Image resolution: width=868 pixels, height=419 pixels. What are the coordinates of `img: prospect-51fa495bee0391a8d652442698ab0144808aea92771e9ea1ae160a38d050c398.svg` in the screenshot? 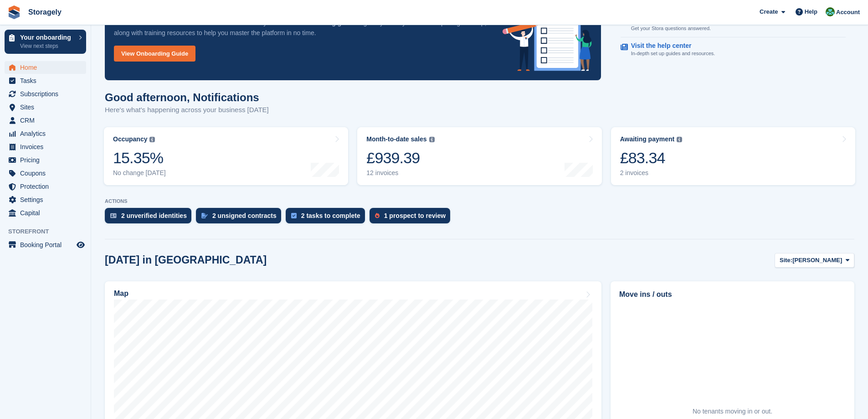 It's located at (378, 216).